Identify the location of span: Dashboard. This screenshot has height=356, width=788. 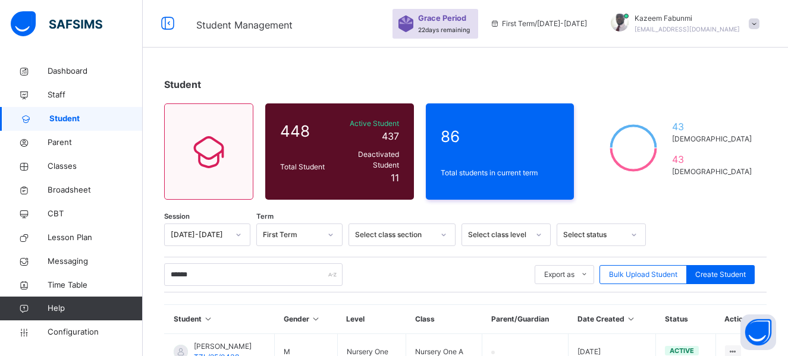
(95, 71).